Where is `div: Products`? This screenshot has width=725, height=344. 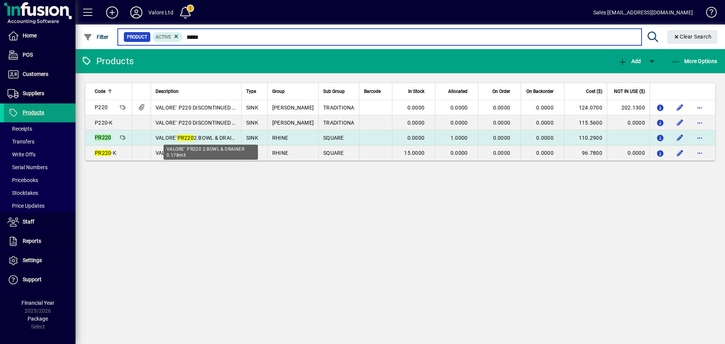 div: Products is located at coordinates (107, 61).